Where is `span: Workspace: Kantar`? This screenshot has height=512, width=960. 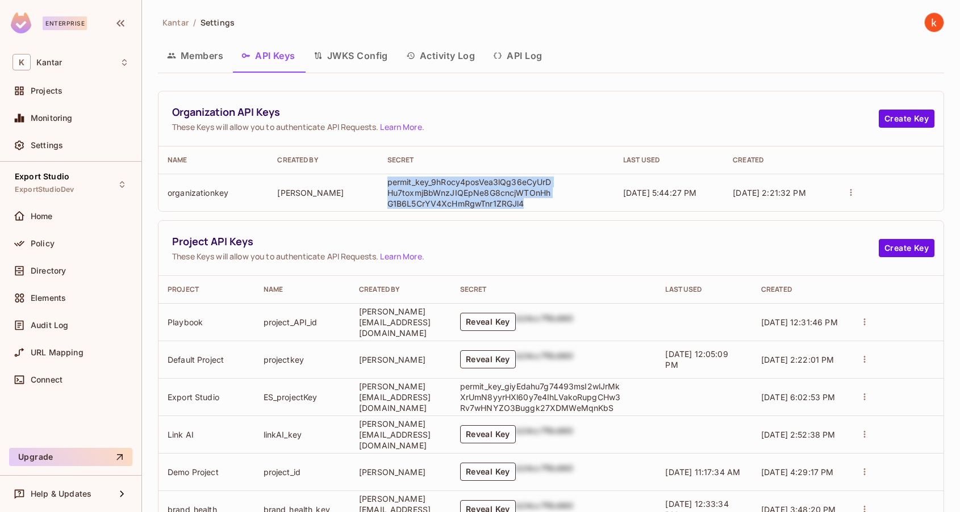 span: Workspace: Kantar is located at coordinates (49, 62).